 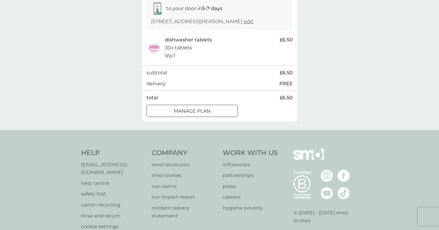 I want to click on img: visit the smol Facebook page, so click(x=344, y=176).